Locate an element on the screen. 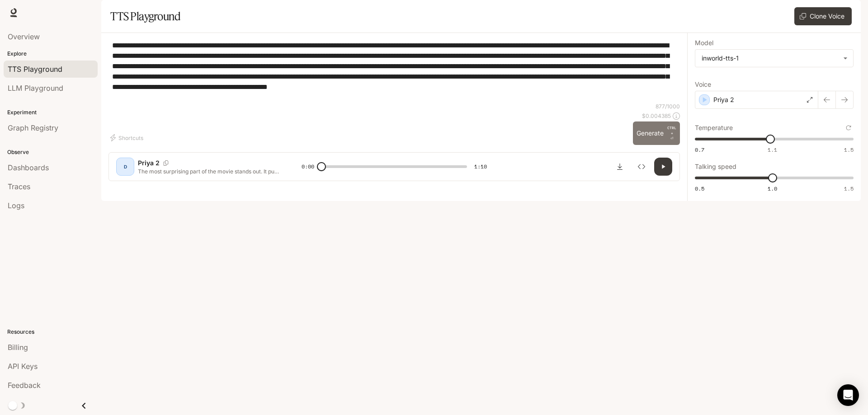 The width and height of the screenshot is (868, 415). button: Clone Voice is located at coordinates (823, 17).